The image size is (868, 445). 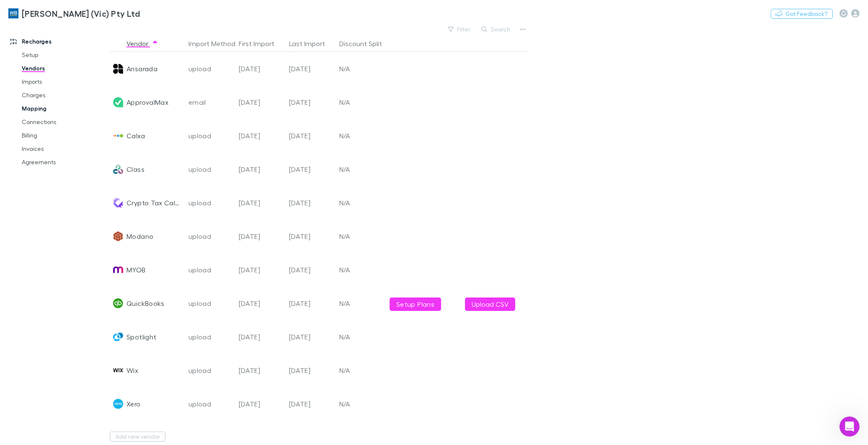 What do you see at coordinates (143, 44) in the screenshot?
I see `button: Vendor` at bounding box center [143, 44].